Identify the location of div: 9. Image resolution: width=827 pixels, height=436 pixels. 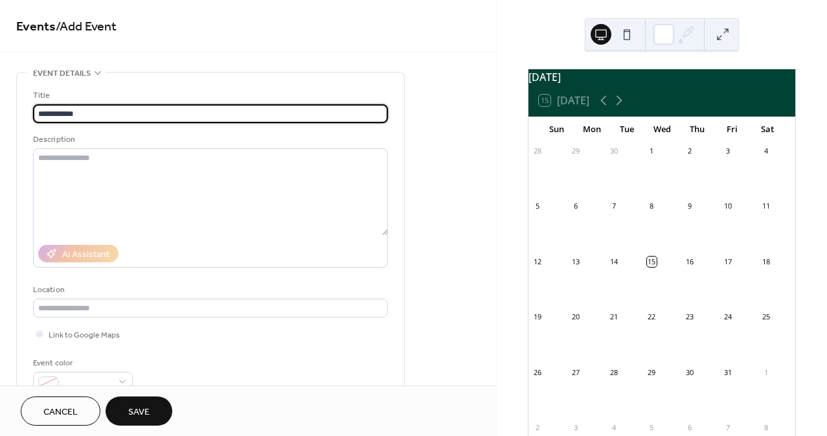
(690, 206).